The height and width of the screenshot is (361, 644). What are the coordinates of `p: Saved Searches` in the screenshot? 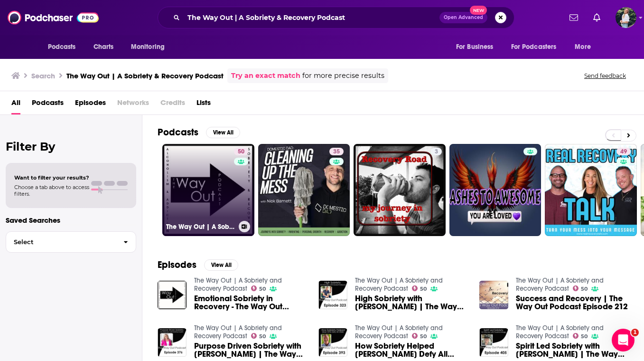 It's located at (71, 220).